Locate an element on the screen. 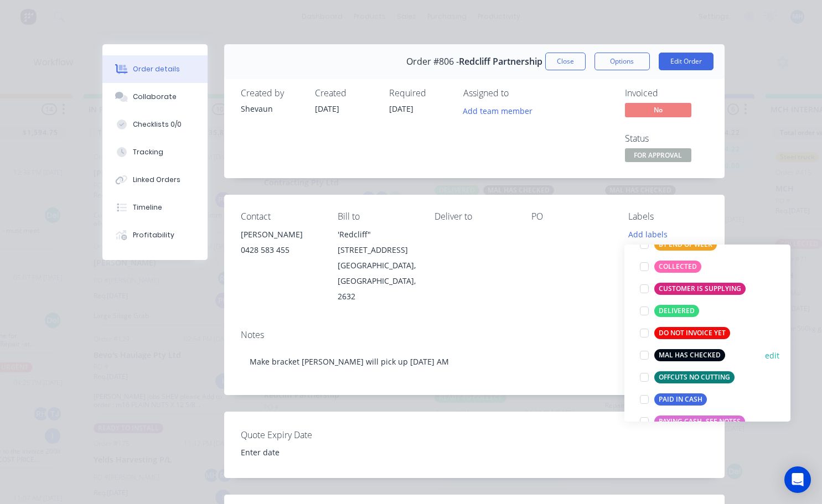 This screenshot has height=504, width=822. button: Timeline is located at coordinates (155, 208).